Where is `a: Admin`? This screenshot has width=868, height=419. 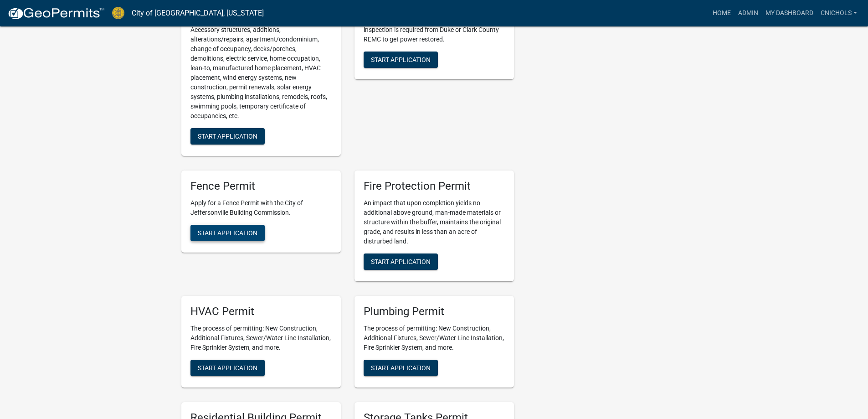 a: Admin is located at coordinates (748, 13).